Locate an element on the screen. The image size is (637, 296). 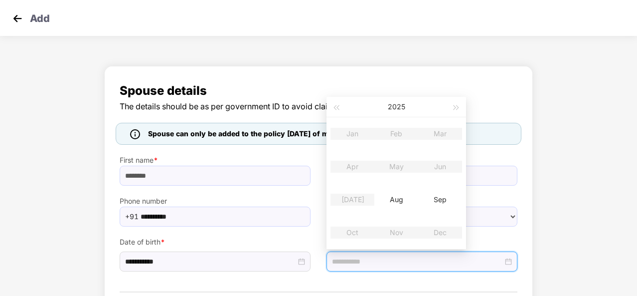
label: Date of birth is located at coordinates (215, 242).